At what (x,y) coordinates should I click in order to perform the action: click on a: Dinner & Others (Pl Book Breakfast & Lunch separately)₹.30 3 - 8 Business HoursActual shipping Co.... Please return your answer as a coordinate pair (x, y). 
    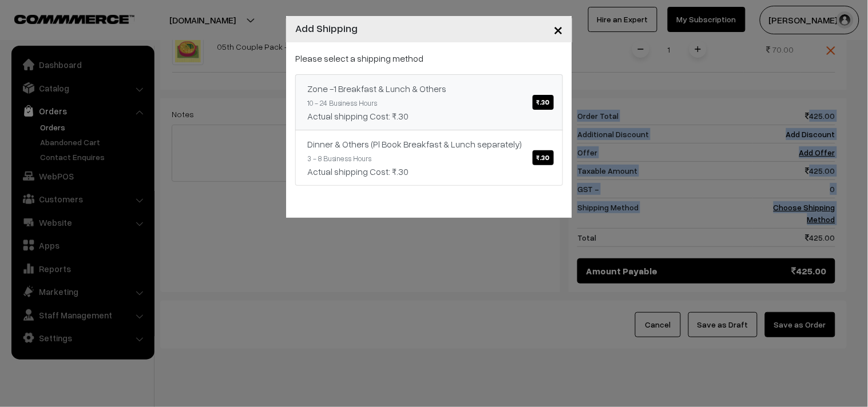
    Looking at the image, I should click on (429, 157).